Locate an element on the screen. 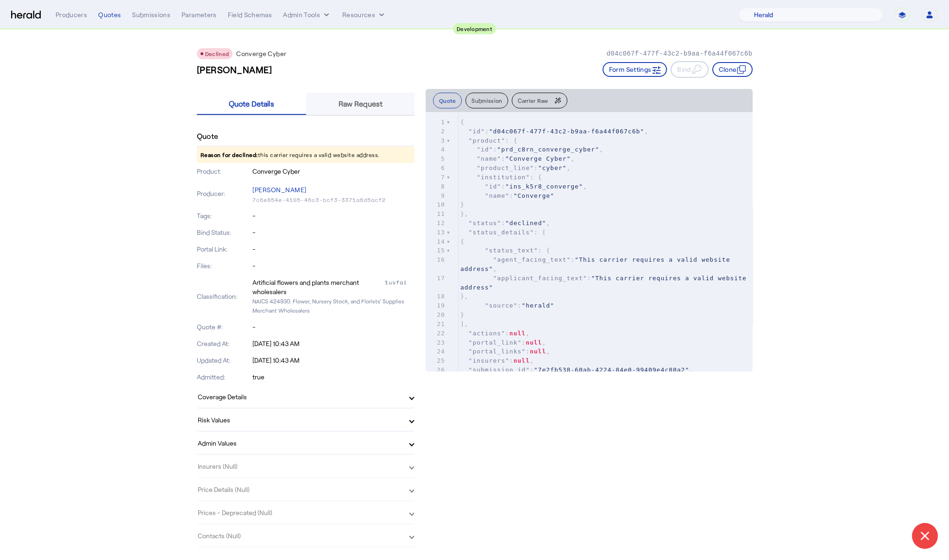 This screenshot has height=560, width=949. span: "Converge" is located at coordinates (534, 195).